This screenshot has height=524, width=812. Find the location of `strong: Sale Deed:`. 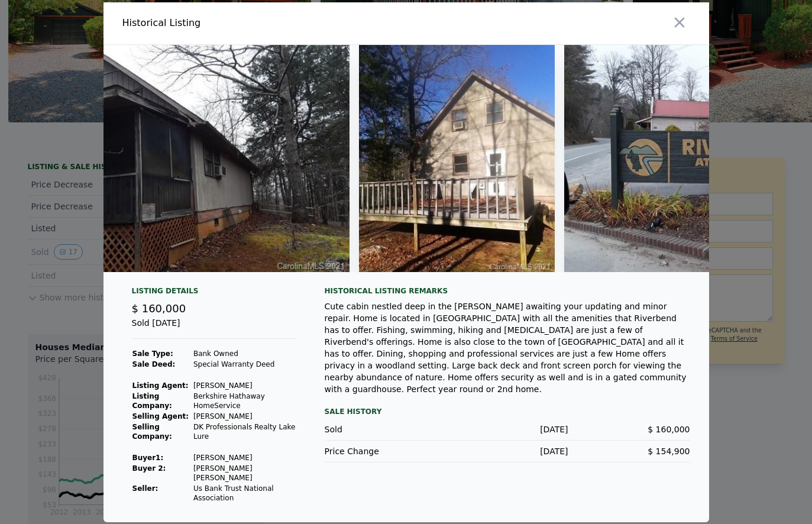

strong: Sale Deed: is located at coordinates (154, 364).